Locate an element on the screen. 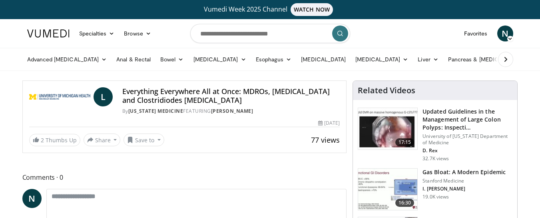 The image size is (540, 218). h4: Related Videos is located at coordinates (386, 91).